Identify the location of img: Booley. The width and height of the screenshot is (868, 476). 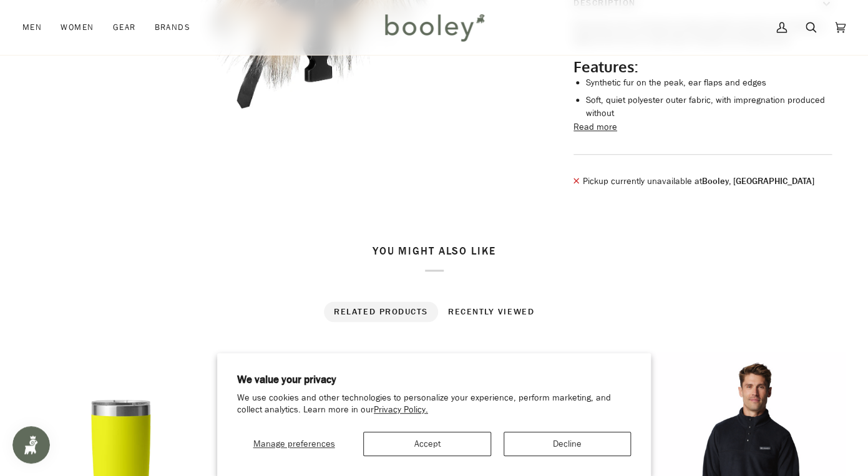
(434, 27).